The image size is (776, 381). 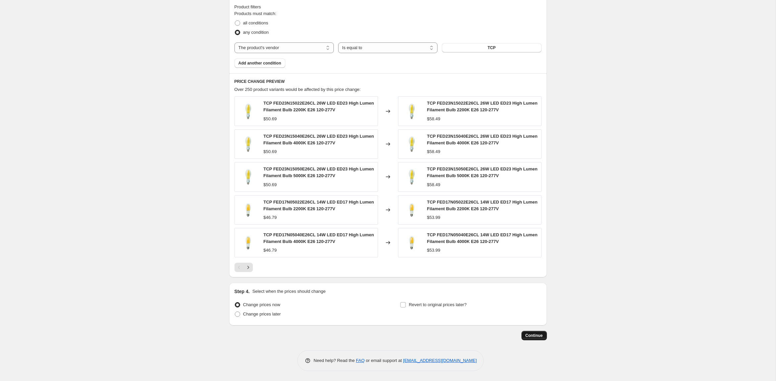 I want to click on span: Add another condition, so click(x=260, y=63).